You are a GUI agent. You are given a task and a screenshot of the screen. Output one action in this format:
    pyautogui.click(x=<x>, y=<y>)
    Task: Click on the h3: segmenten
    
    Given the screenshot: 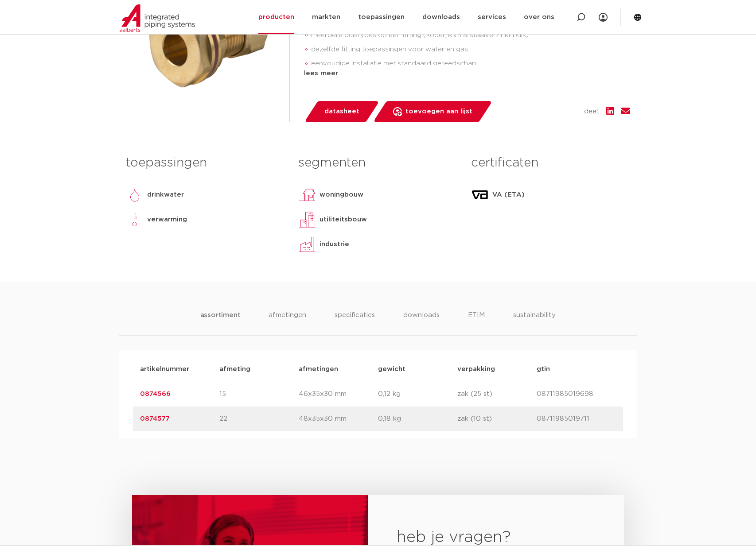 What is the action you would take?
    pyautogui.click(x=378, y=163)
    